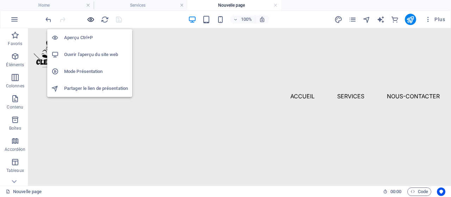  What do you see at coordinates (410, 19) in the screenshot?
I see `i: Publier` at bounding box center [410, 19].